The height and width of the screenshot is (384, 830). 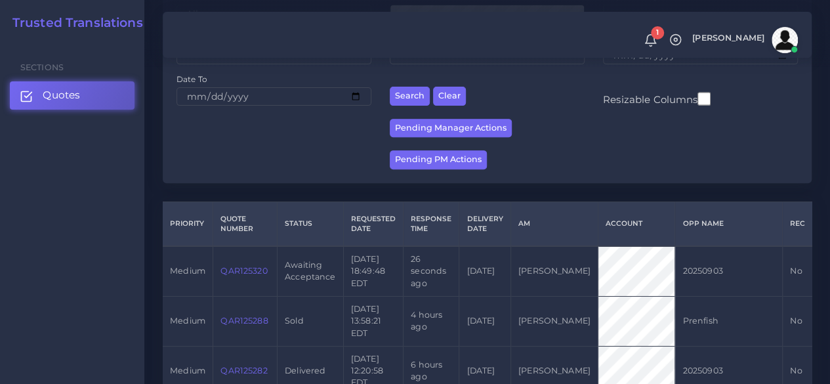 I want to click on span: 1, so click(x=657, y=33).